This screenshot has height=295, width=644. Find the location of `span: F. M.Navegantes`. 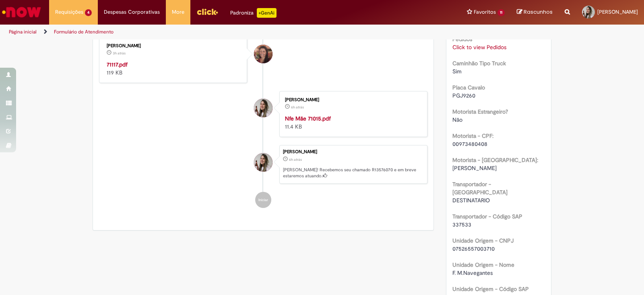

span: F. M.Navegantes is located at coordinates (472, 273).